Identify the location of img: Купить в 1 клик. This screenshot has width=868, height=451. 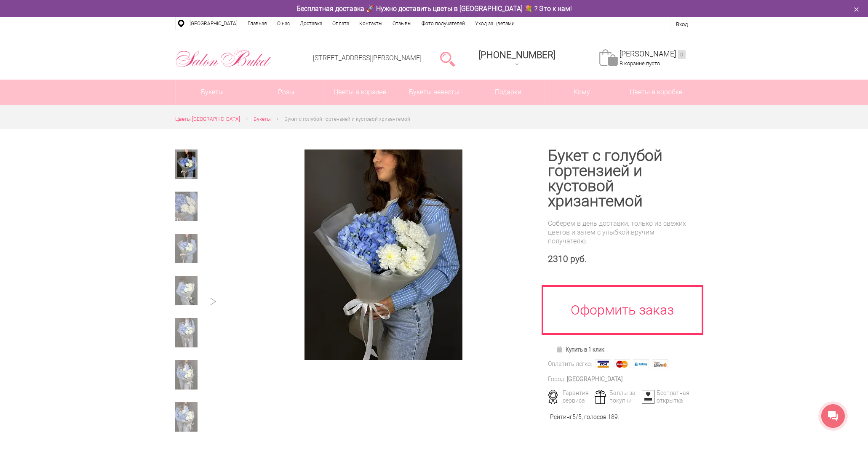
(561, 349).